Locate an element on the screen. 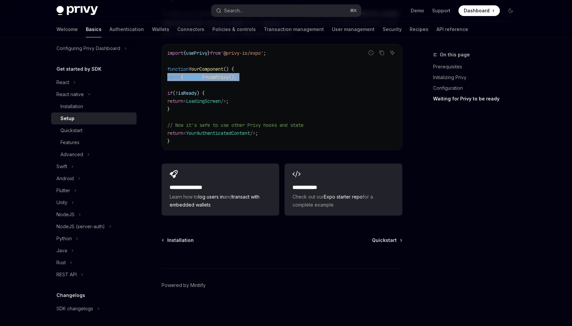  button: Toggle NodeJS (server-auth) section is located at coordinates (94, 227).